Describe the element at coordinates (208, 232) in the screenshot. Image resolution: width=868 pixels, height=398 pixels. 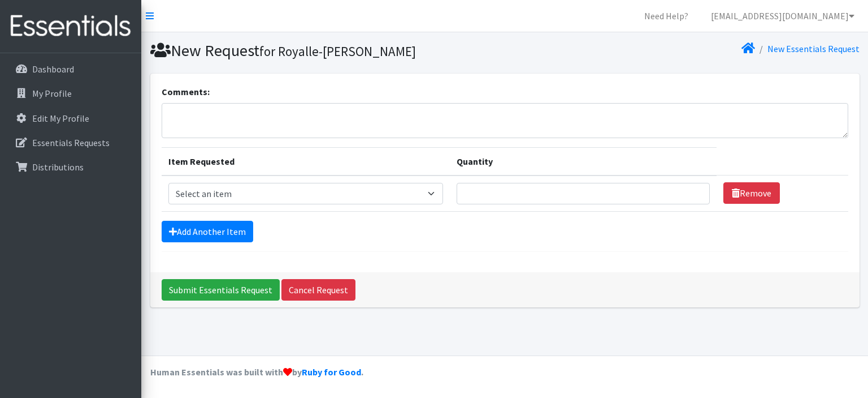
I see `a: Add Another Item` at that location.